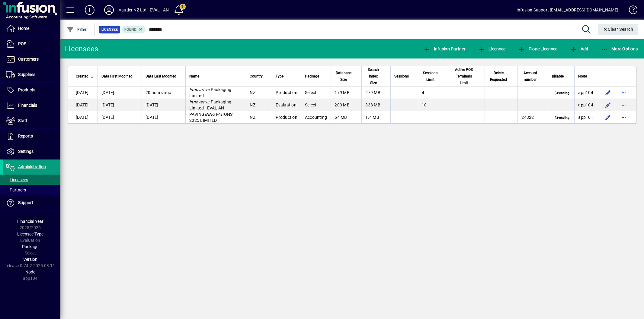 The image size is (644, 319). What do you see at coordinates (32, 167) in the screenshot?
I see `span: Administration` at bounding box center [32, 167].